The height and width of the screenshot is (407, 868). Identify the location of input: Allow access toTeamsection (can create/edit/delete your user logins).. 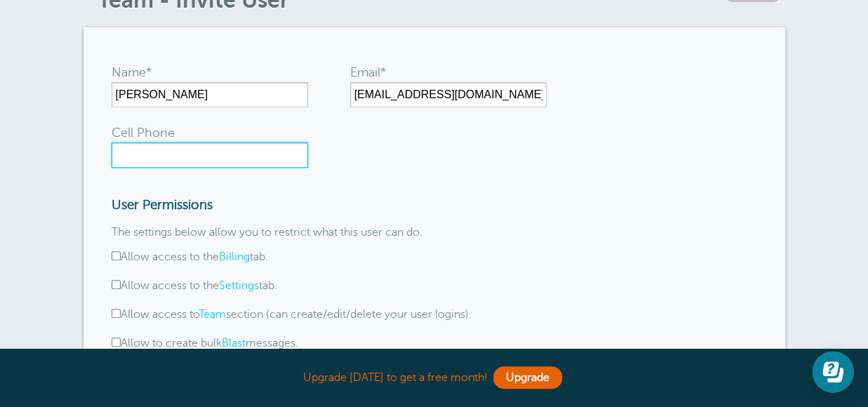
(116, 313).